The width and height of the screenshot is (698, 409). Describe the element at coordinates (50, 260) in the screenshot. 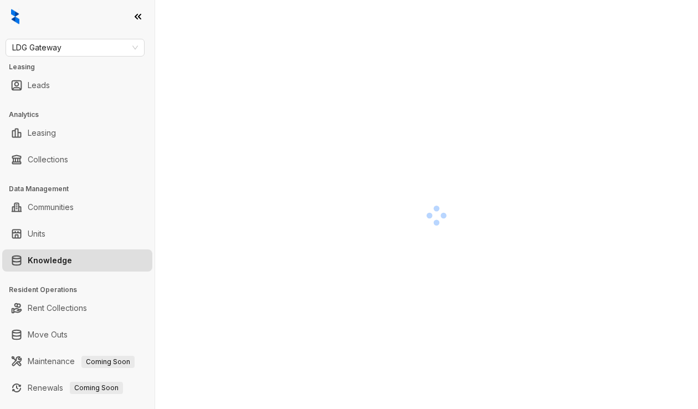

I see `a: Knowledge` at that location.